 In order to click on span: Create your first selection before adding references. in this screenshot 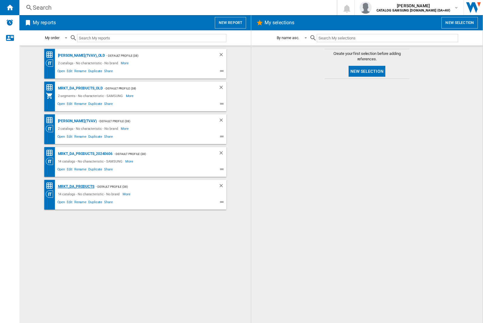, I will do `click(367, 56)`.